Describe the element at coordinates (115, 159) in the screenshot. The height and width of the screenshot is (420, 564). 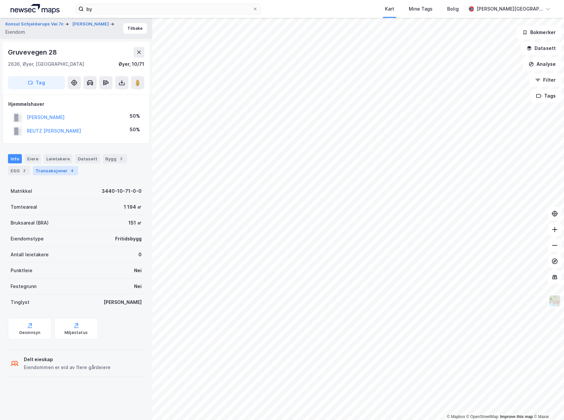
I see `div: Bygg` at that location.